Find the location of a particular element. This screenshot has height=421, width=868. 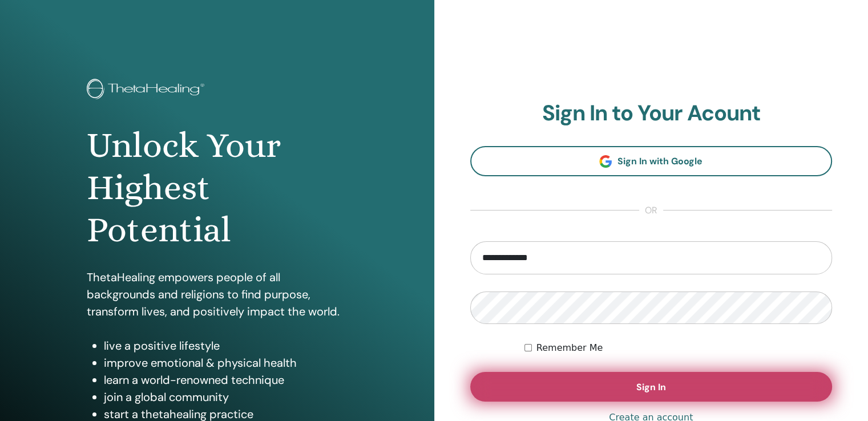

span: Sign In with Google is located at coordinates (660, 161).